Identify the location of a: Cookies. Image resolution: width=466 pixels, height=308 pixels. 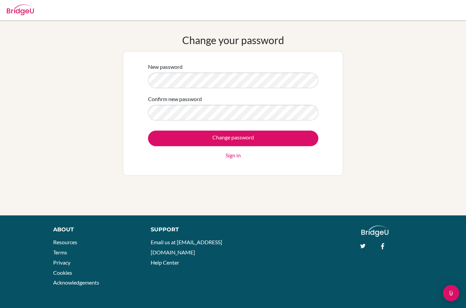
(63, 272).